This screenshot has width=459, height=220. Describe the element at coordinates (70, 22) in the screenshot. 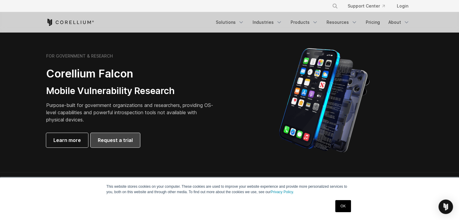

I see `a: Corellium Home` at that location.